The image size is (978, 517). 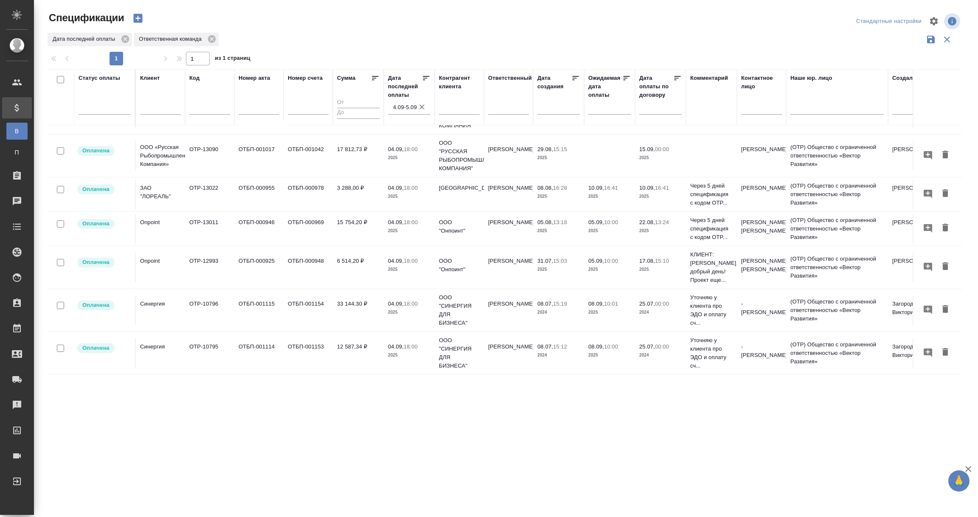 What do you see at coordinates (259, 194) in the screenshot?
I see `td: ОТБП-000955` at bounding box center [259, 194].